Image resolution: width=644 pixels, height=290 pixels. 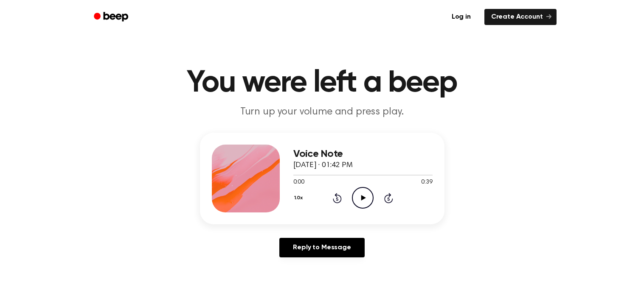 I want to click on button: 1.0x, so click(x=300, y=198).